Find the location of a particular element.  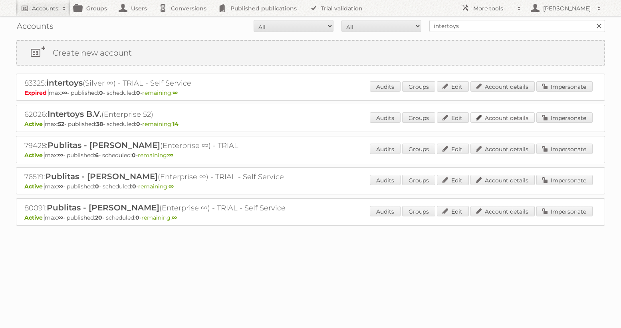

strong: 52 is located at coordinates (61, 124).